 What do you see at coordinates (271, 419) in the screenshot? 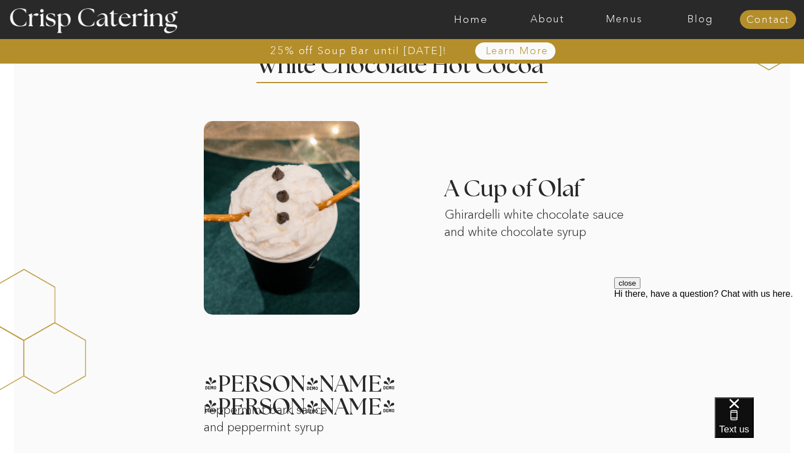
I see `p: Peppermint bark sauce and peppermint syrup` at bounding box center [271, 419].